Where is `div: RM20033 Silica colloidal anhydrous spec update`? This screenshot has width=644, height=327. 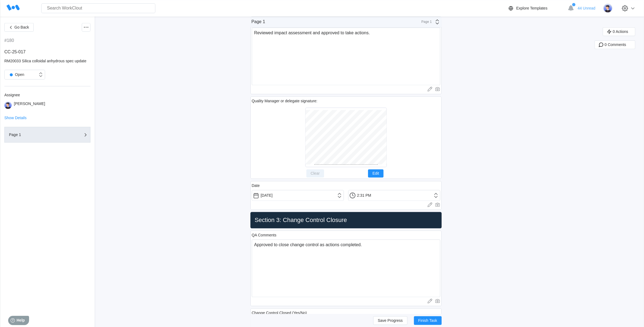 div: RM20033 Silica colloidal anhydrous spec update is located at coordinates (47, 61).